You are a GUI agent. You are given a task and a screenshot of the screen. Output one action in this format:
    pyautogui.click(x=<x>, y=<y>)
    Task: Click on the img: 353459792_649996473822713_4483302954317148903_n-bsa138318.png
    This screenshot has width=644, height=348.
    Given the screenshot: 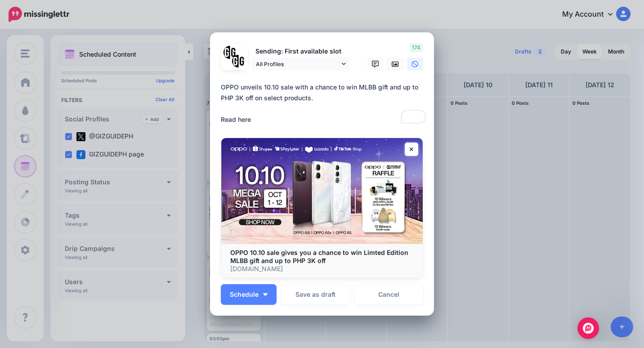 What is the action you would take?
    pyautogui.click(x=230, y=52)
    